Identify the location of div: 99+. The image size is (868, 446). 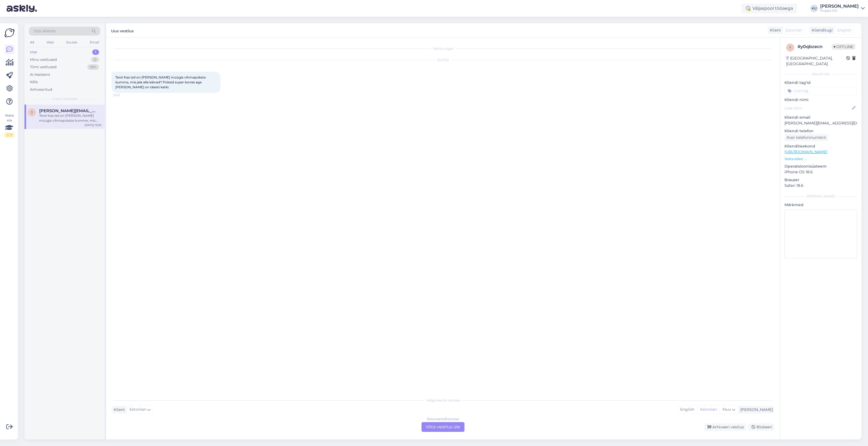
(93, 67).